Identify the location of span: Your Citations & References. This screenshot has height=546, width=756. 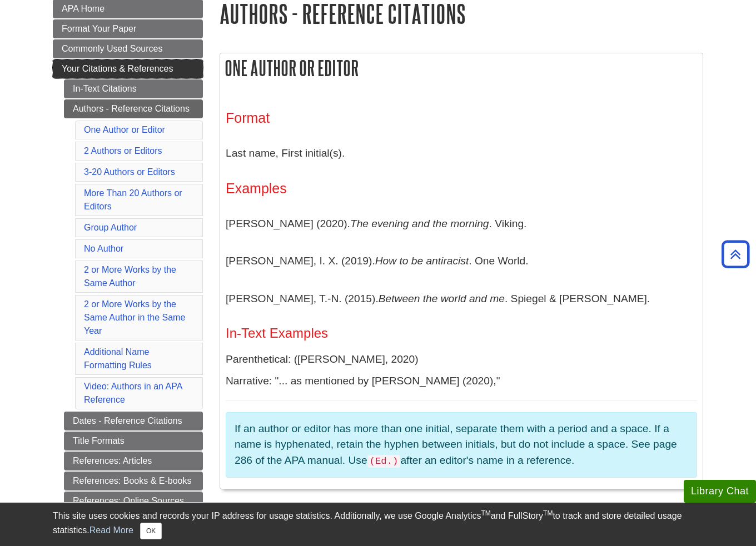
(117, 68).